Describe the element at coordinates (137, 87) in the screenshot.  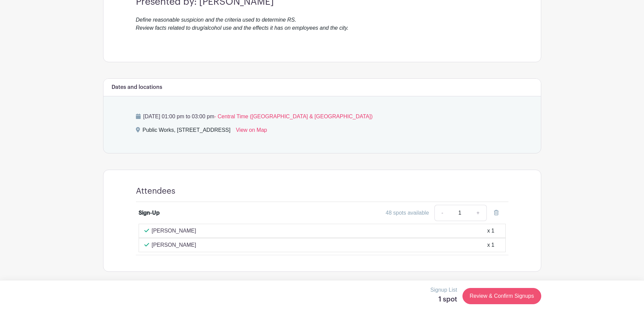
I see `h6: Dates and locations` at that location.